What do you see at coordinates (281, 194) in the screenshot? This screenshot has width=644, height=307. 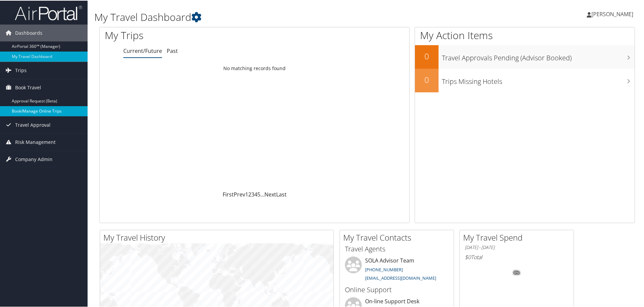 I see `a: Last` at bounding box center [281, 194].